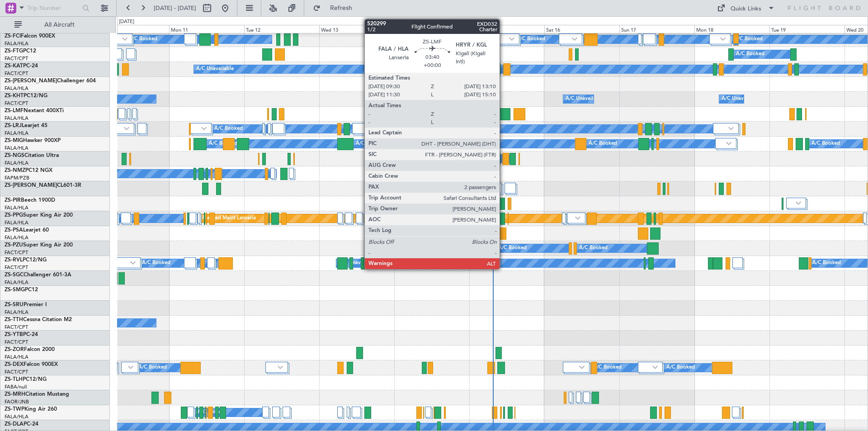 This screenshot has width=868, height=431. I want to click on span: ZS-PZU, so click(13, 245).